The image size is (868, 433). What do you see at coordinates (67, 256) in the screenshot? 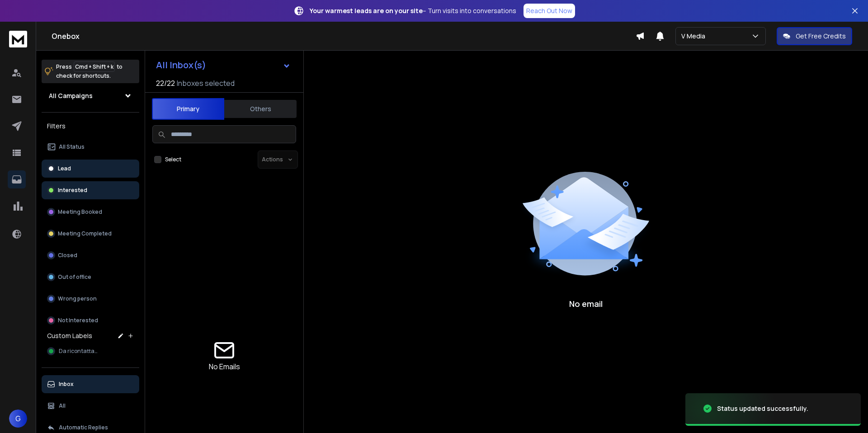
I see `p: Closed` at bounding box center [67, 256].